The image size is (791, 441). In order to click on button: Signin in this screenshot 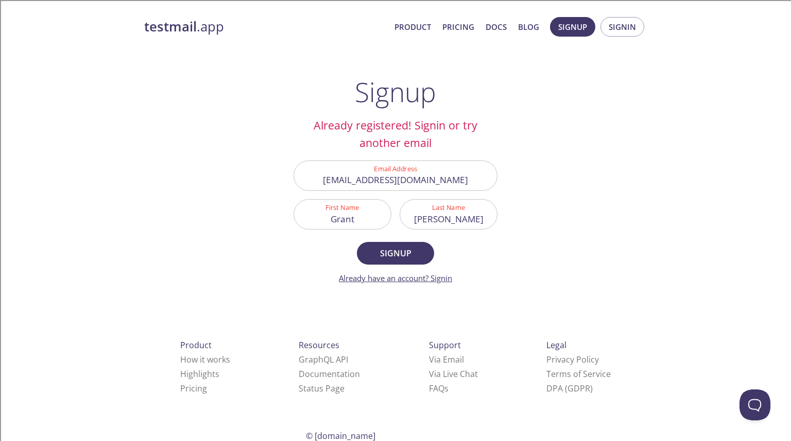, I will do `click(622, 27)`.